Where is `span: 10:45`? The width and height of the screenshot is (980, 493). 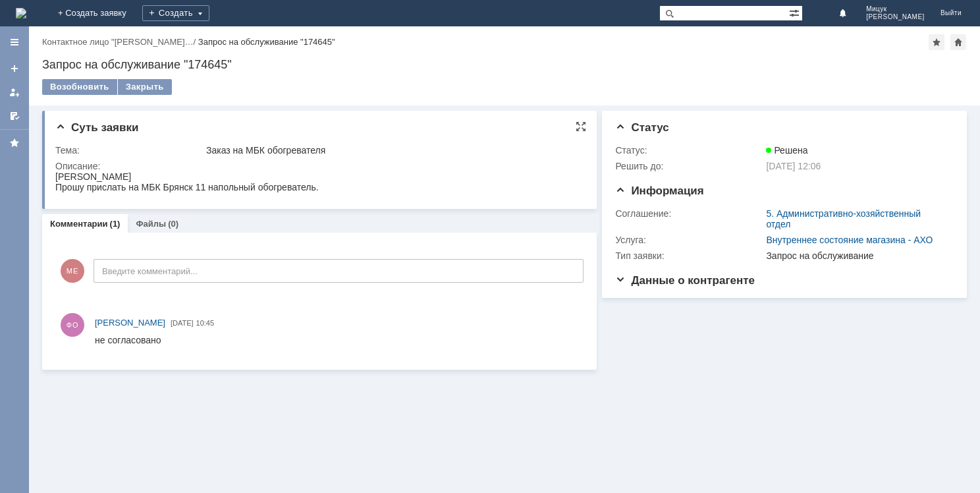 span: 10:45 is located at coordinates (206, 323).